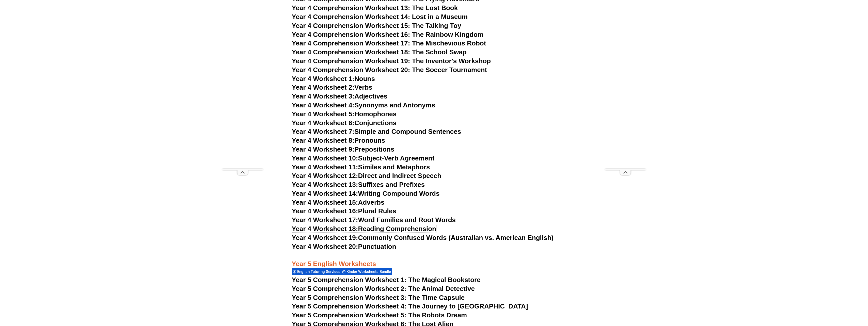 This screenshot has width=868, height=326. I want to click on span: Year 4 Worksheet 1:, so click(323, 79).